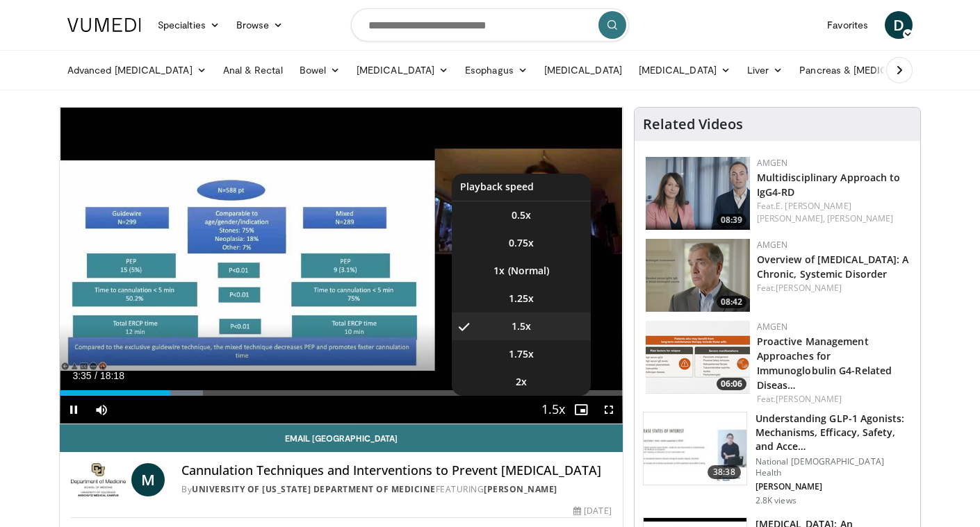  What do you see at coordinates (898, 25) in the screenshot?
I see `a: D` at bounding box center [898, 25].